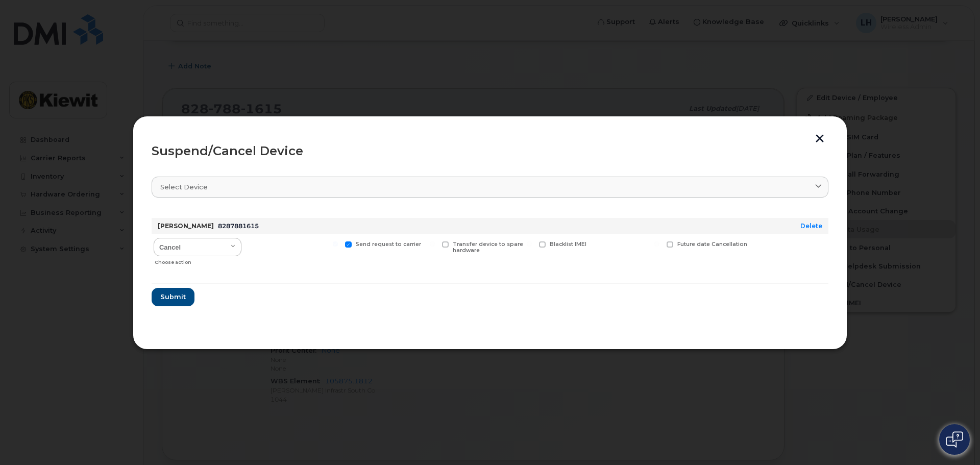 This screenshot has width=980, height=465. Describe the element at coordinates (955, 440) in the screenshot. I see `img: Open chat` at that location.